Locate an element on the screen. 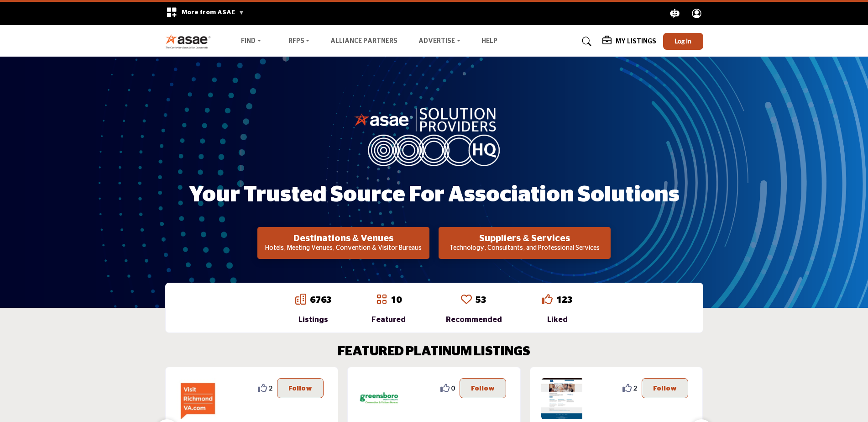  p: Hotels, Meeting Venues, Convention & Visitor Bureaus is located at coordinates (343, 248).